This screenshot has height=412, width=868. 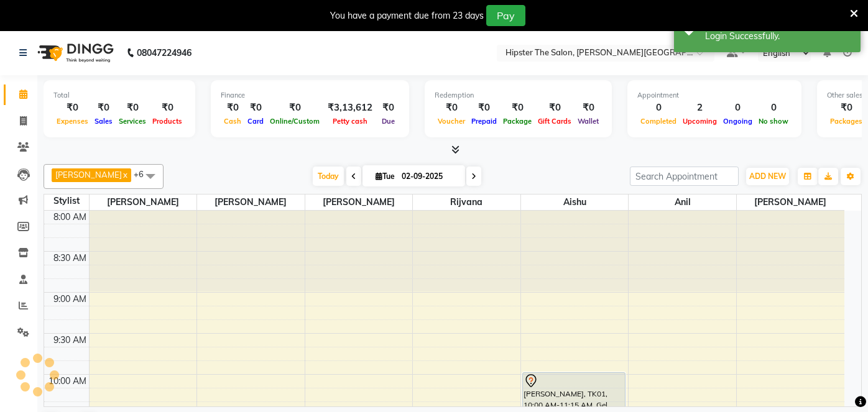 I want to click on span: Products, so click(x=167, y=121).